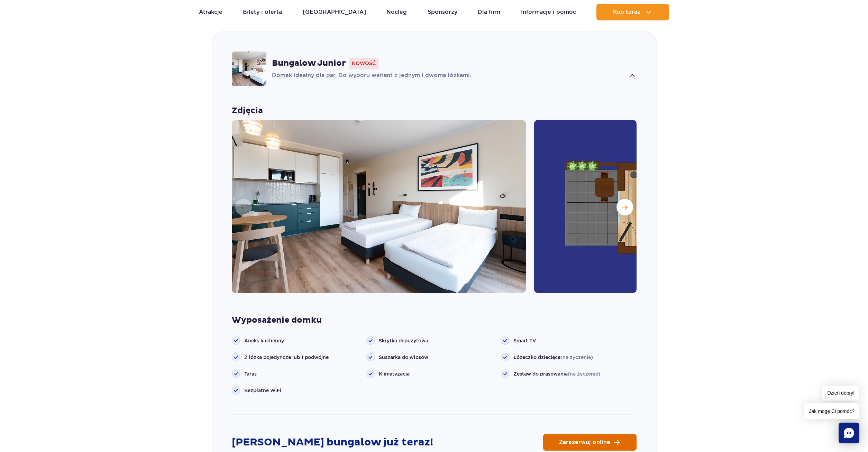 The width and height of the screenshot is (868, 452). I want to click on p: Domek idealny dla par. Do wyboru wariant z jednym i dwoma łóżkami., so click(449, 76).